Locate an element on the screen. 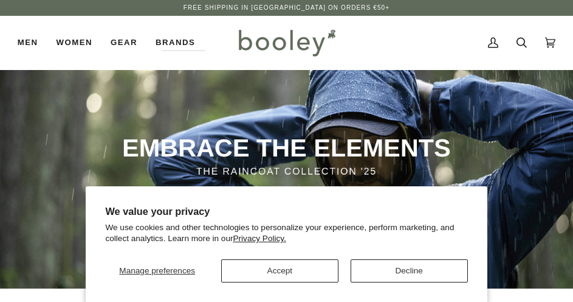 The image size is (573, 302). div: Men is located at coordinates (32, 43).